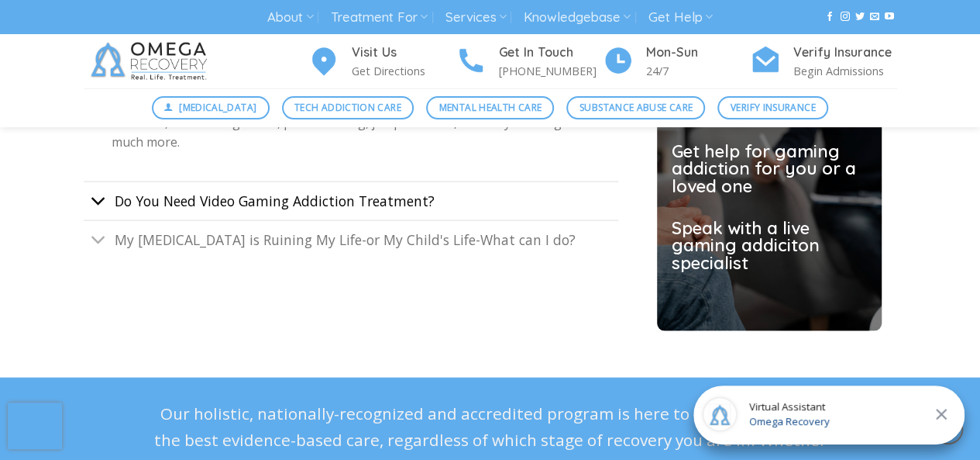 The image size is (980, 460). I want to click on img: Omega Recovery, so click(151, 61).